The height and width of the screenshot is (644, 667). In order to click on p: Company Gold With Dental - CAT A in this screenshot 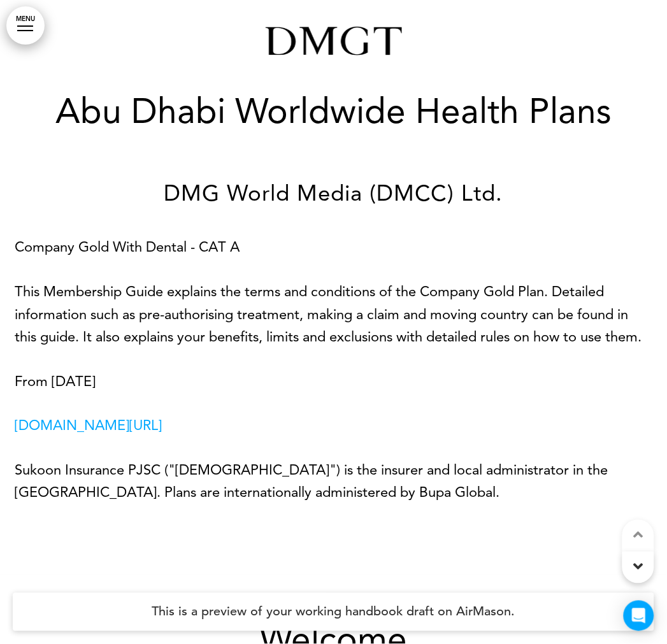, I will do `click(334, 247)`.